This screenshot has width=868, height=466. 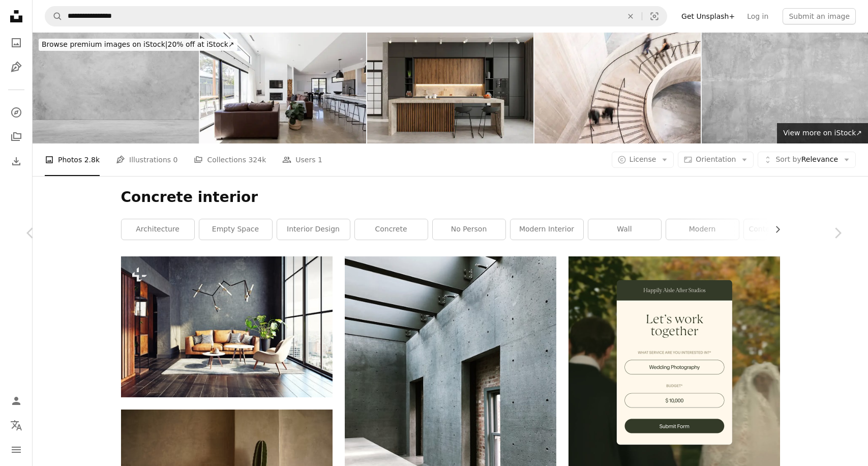 What do you see at coordinates (138, 45) in the screenshot?
I see `div: 20% off at iStock ↗` at bounding box center [138, 45].